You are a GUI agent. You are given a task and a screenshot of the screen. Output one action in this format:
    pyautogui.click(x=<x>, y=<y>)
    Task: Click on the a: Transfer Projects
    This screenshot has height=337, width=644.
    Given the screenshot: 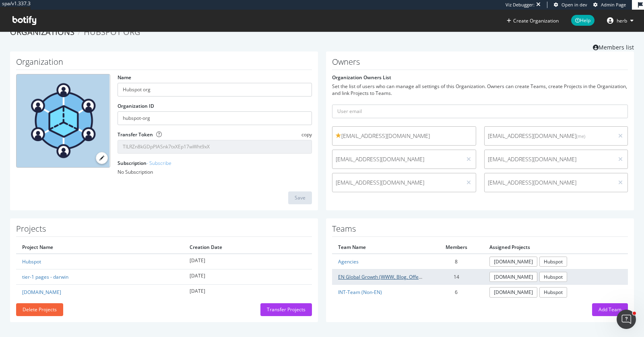 What is the action you would take?
    pyautogui.click(x=287, y=309)
    